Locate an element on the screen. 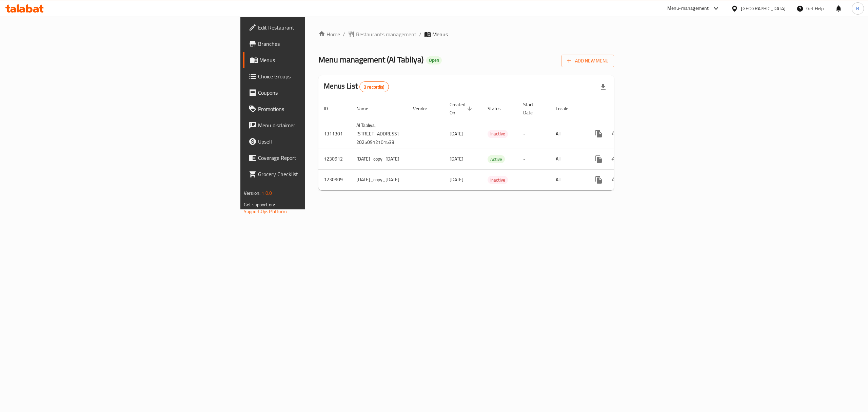 This screenshot has width=868, height=412. h2: Menus List is located at coordinates (356, 87).